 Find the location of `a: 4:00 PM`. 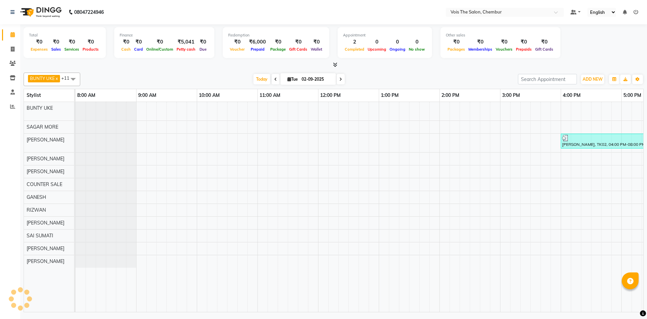

a: 4:00 PM is located at coordinates (572, 95).